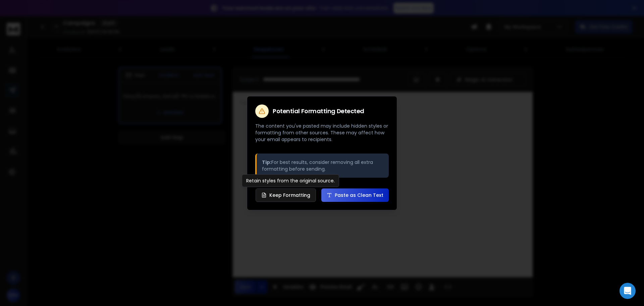 The image size is (644, 306). Describe the element at coordinates (627, 291) in the screenshot. I see `div: Open Intercom Messenger` at that location.